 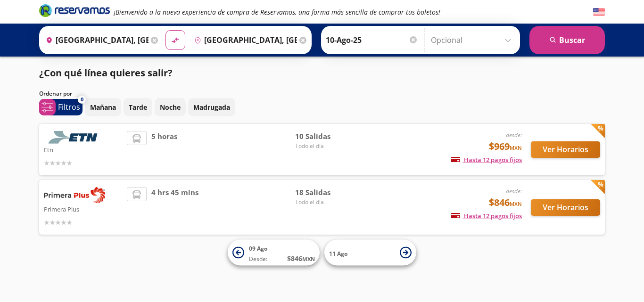 What do you see at coordinates (277, 12) in the screenshot?
I see `em: ¡Bienvenido a la nueva experiencia de compra de Reservamos, una forma más sencilla de comprar tus...` at bounding box center [277, 12].